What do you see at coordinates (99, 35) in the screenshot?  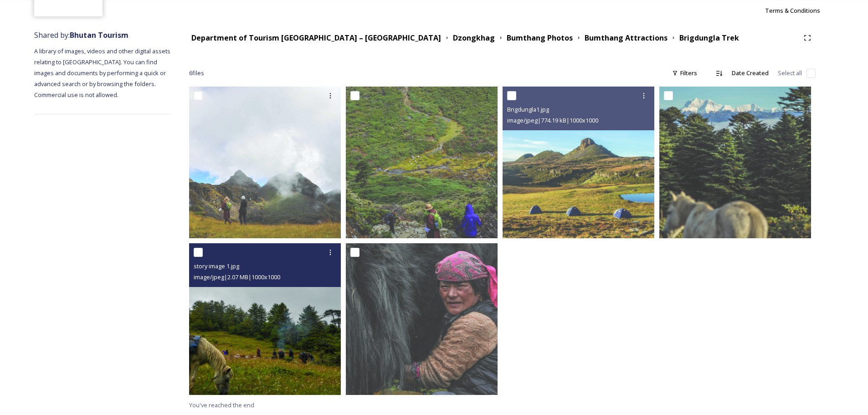 I see `strong: Bhutan Tourism` at bounding box center [99, 35].